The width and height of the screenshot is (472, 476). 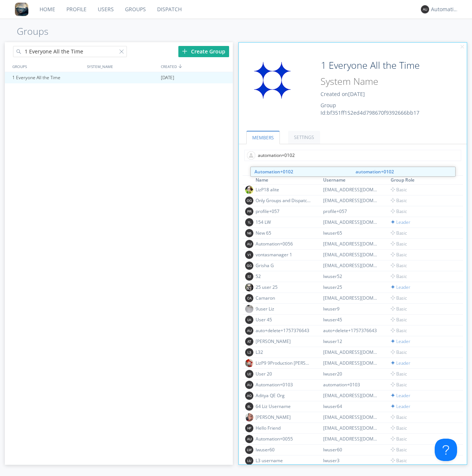 I want to click on div: automation+0103, so click(x=351, y=384).